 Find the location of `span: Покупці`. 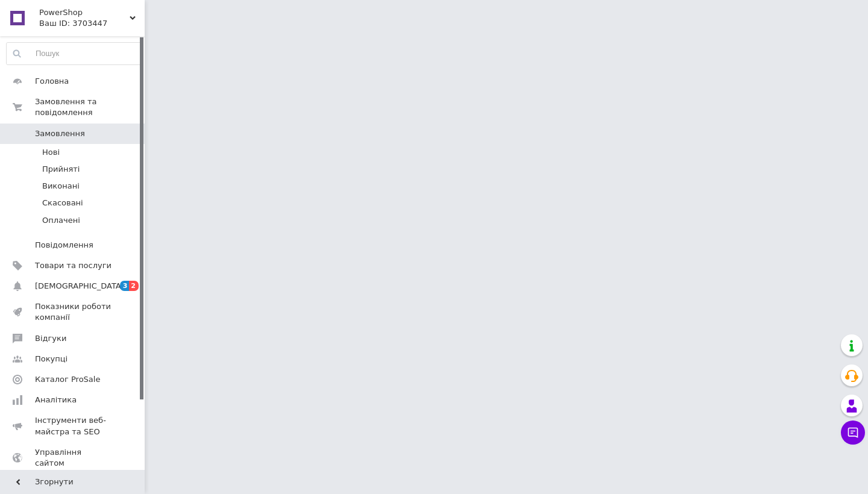

span: Покупці is located at coordinates (51, 359).